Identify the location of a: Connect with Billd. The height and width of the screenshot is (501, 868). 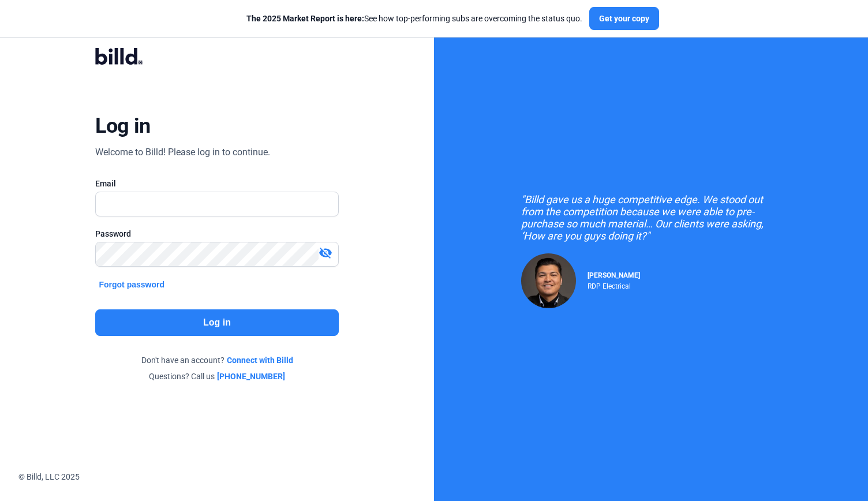
(259, 361).